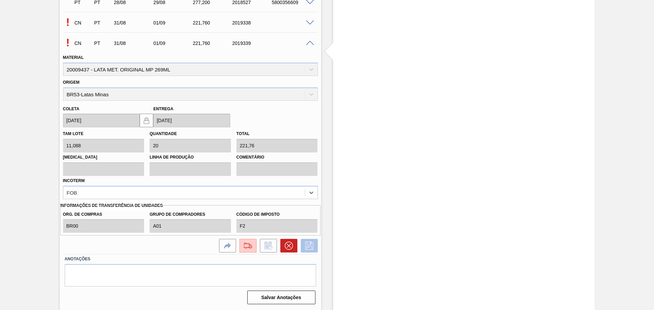  What do you see at coordinates (243, 134) in the screenshot?
I see `label: Total` at bounding box center [243, 134].